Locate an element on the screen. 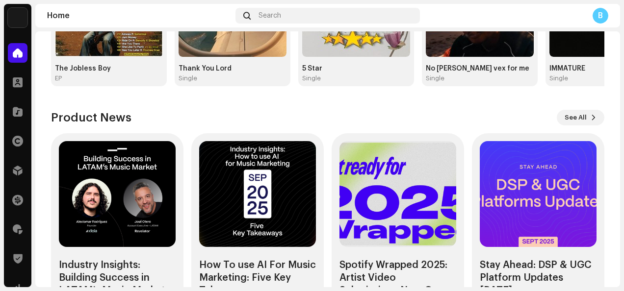  h3: Product News is located at coordinates (91, 118).